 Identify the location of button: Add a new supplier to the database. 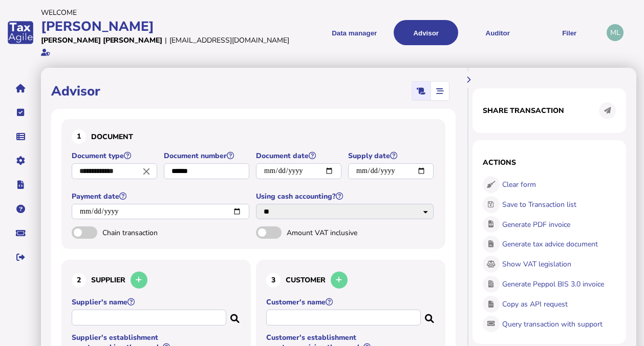
(139, 280).